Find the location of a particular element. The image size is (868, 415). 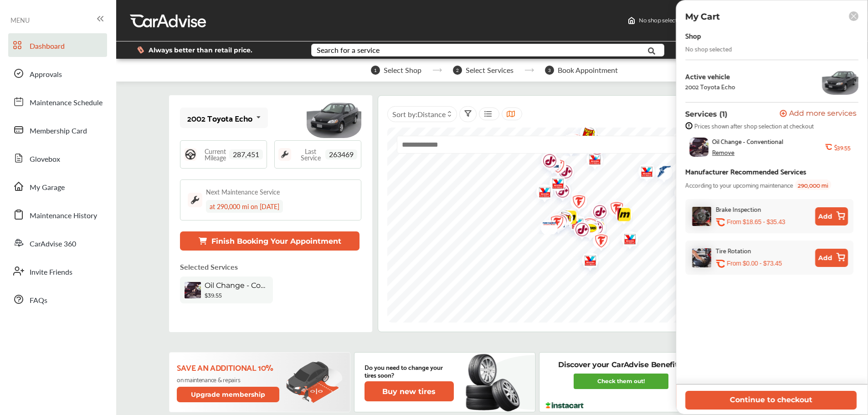

span: According to your upcoming maintenance is located at coordinates (739, 185).